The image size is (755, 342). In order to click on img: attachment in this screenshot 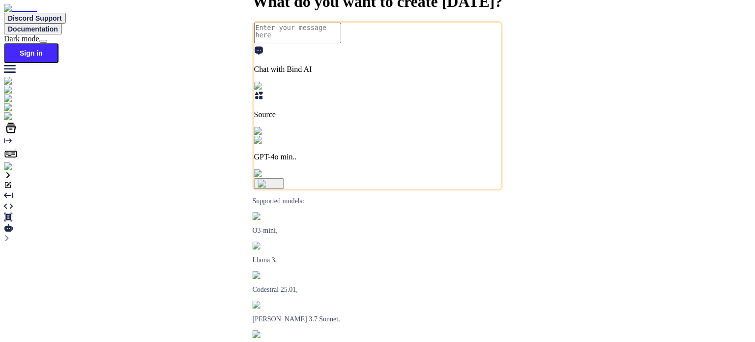, I will do `click(275, 174)`.